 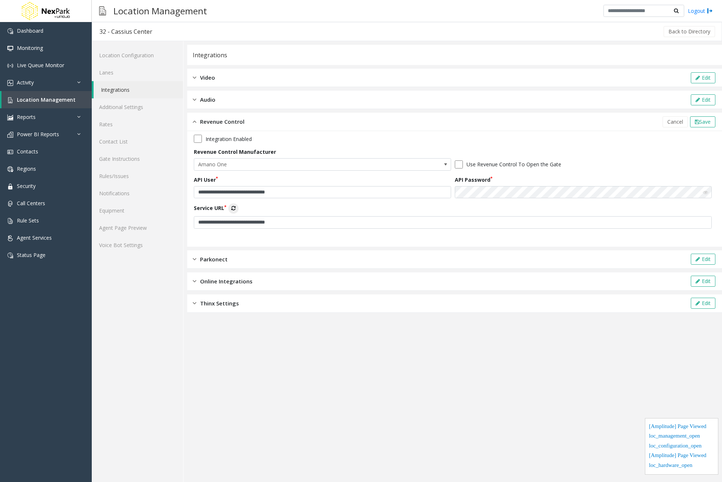 What do you see at coordinates (229, 139) in the screenshot?
I see `label: Integration Enabled` at bounding box center [229, 139].